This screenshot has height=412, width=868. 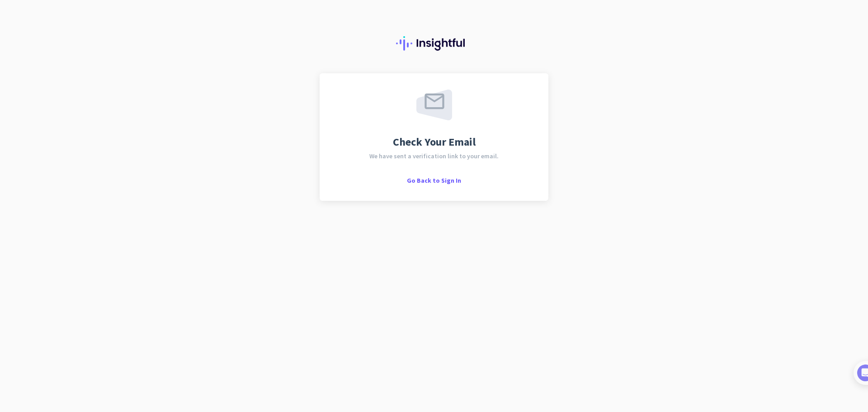 I want to click on img: email-sent, so click(x=434, y=105).